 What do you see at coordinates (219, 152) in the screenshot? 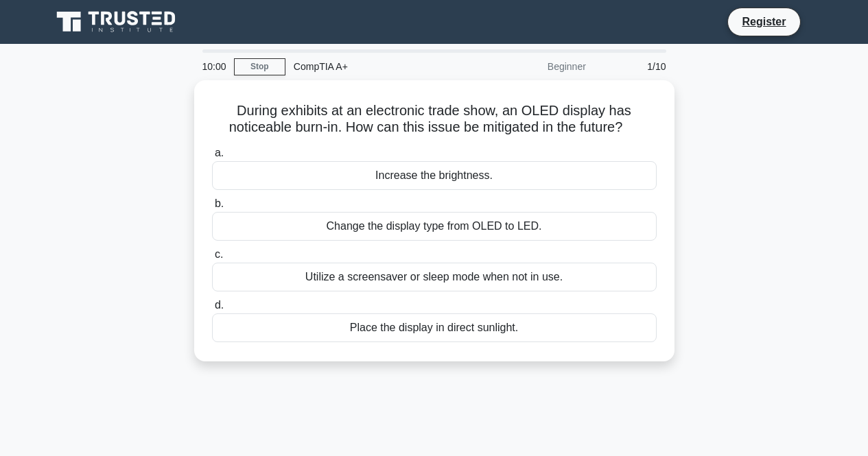
I see `span: a.` at bounding box center [219, 152].